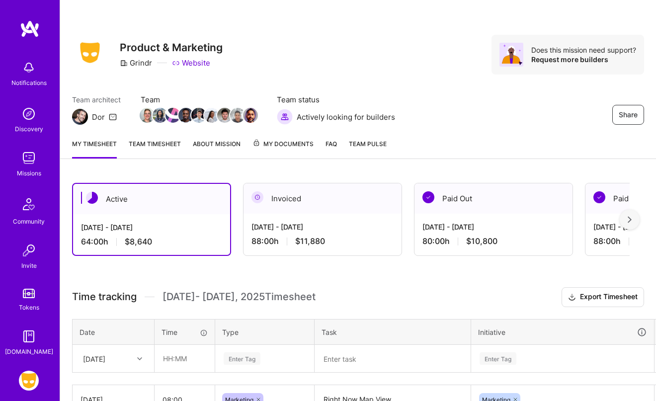 The height and width of the screenshot is (401, 656). I want to click on div: Dor, so click(98, 117).